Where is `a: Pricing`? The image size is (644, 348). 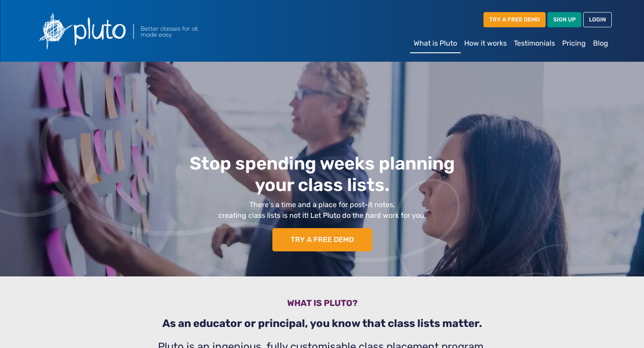
a: Pricing is located at coordinates (574, 44).